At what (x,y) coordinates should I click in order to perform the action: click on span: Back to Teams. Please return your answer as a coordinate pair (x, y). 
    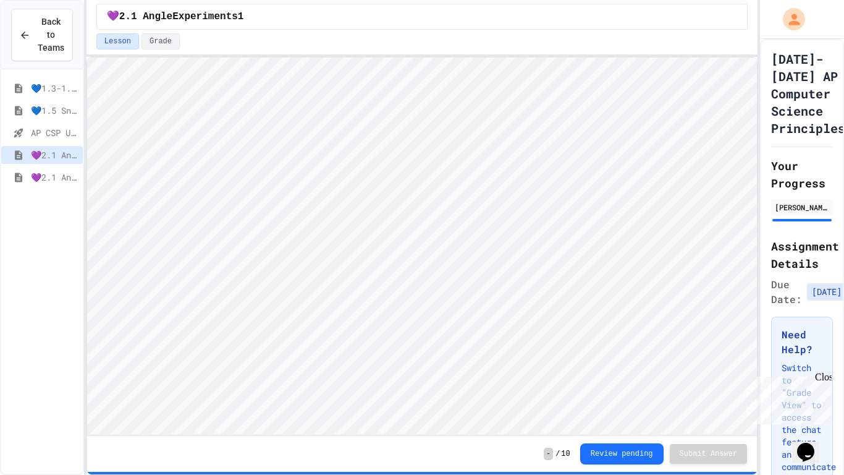
    Looking at the image, I should click on (51, 35).